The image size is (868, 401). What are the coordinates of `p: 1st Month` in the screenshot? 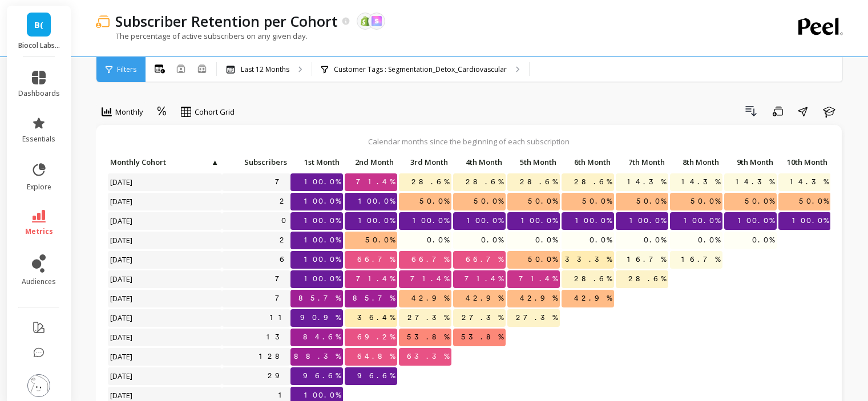 It's located at (316, 162).